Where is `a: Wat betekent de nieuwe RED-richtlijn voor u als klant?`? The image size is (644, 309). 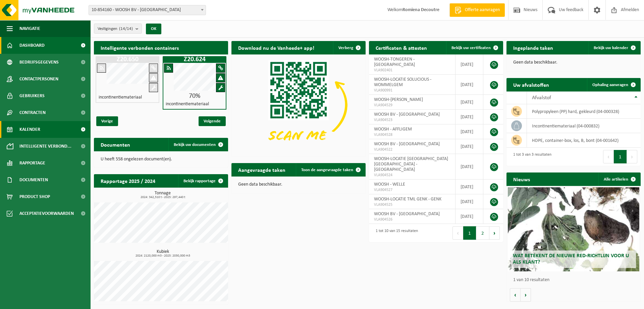 a: Wat betekent de nieuwe RED-richtlijn voor u als klant? is located at coordinates (574, 229).